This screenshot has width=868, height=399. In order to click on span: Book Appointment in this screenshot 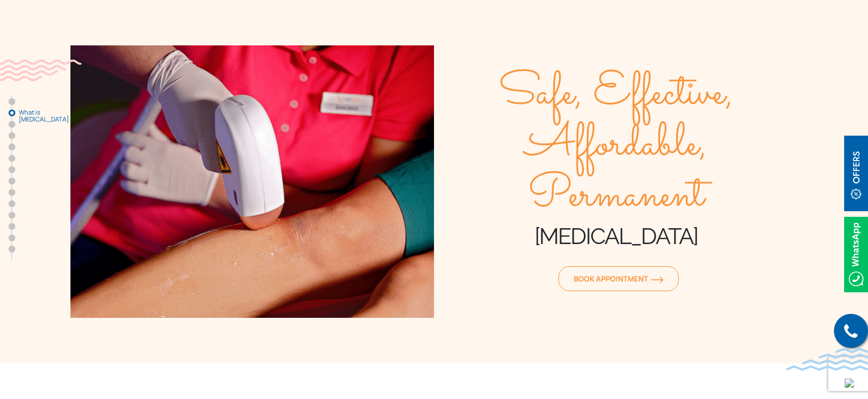, I will do `click(619, 279)`.